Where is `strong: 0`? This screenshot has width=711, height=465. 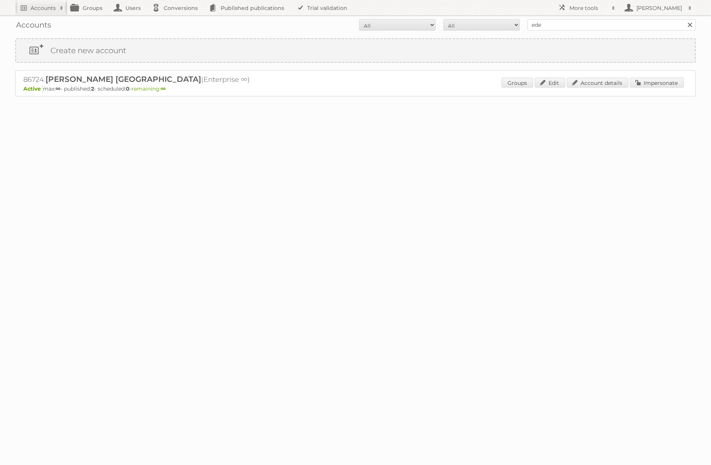 strong: 0 is located at coordinates (128, 89).